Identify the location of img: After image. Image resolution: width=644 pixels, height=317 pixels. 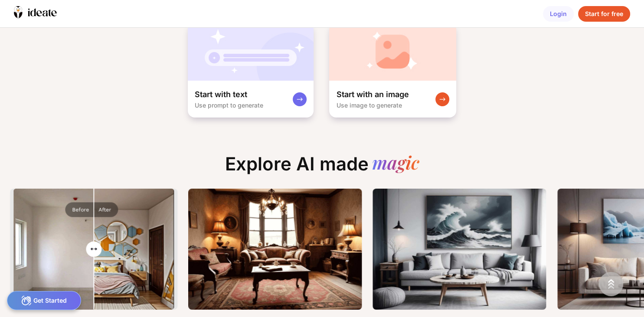
(95, 249).